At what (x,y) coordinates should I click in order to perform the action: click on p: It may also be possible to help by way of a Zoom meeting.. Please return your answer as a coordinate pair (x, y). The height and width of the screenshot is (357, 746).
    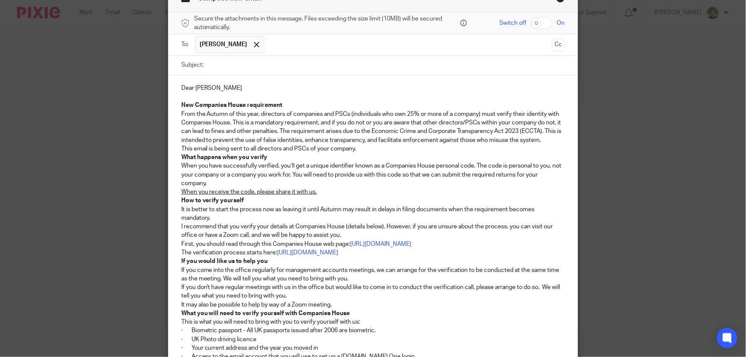
    Looking at the image, I should click on (373, 305).